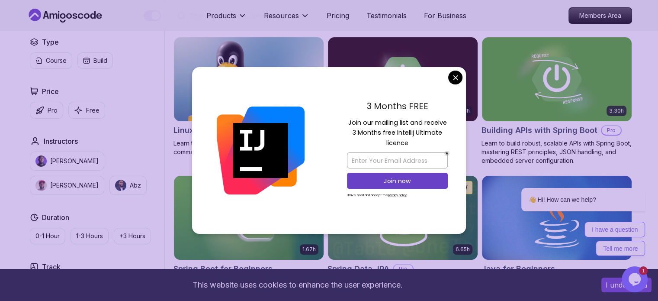  What do you see at coordinates (61, 141) in the screenshot?
I see `h2: Instructors` at bounding box center [61, 141].